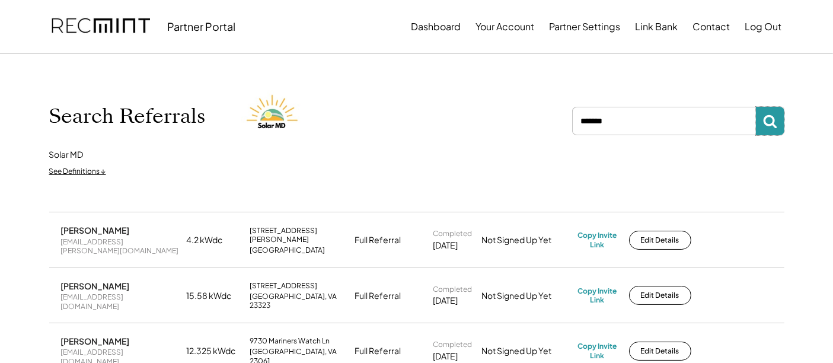 Image resolution: width=833 pixels, height=363 pixels. I want to click on div: 9730 Mariners Watch Ln, so click(290, 341).